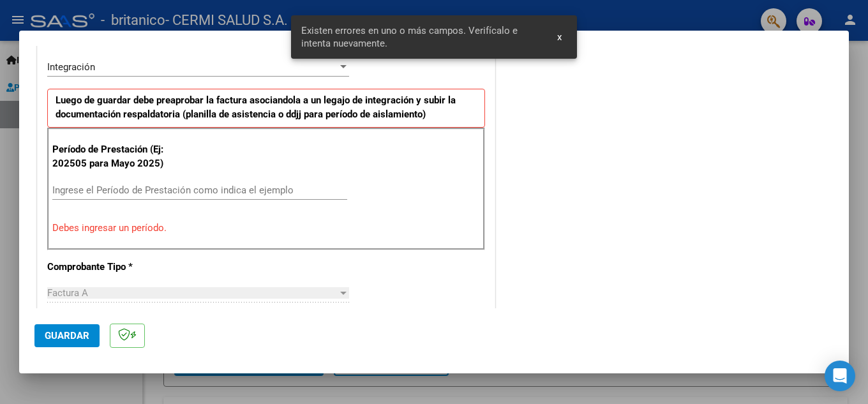 Image resolution: width=868 pixels, height=404 pixels. Describe the element at coordinates (71, 67) in the screenshot. I see `span: Integración` at that location.